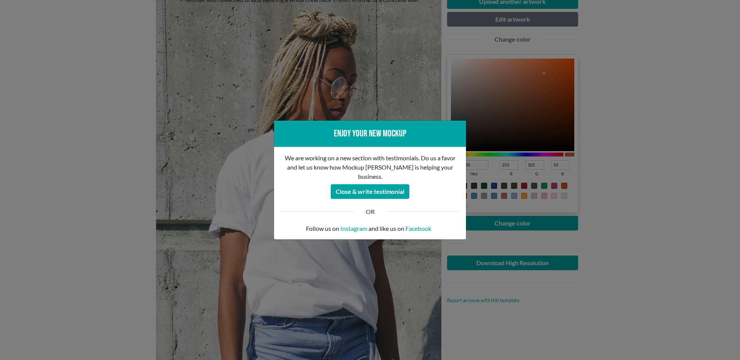 This screenshot has height=360, width=740. I want to click on div: OR, so click(370, 212).